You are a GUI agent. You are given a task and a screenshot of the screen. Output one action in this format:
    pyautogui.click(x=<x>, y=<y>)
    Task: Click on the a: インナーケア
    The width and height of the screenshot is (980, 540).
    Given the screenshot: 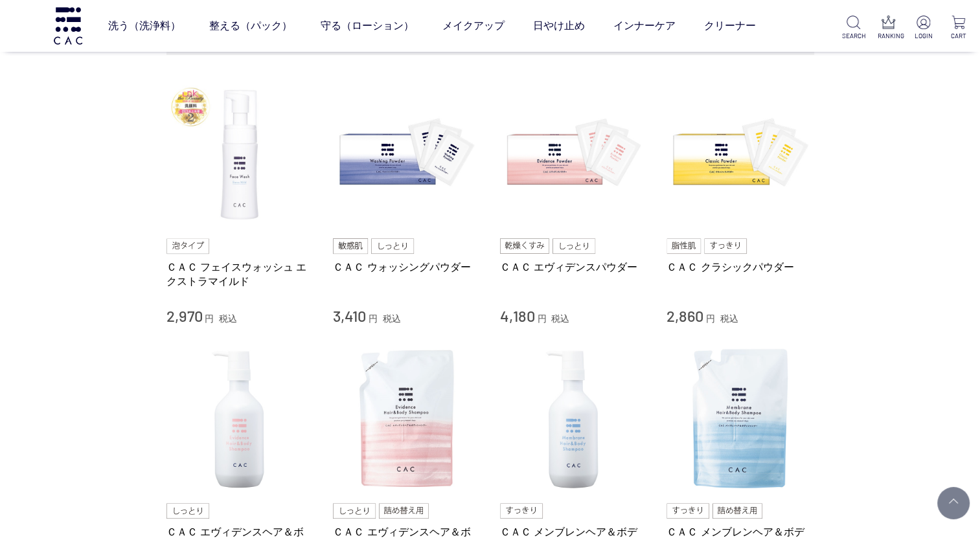 What is the action you would take?
    pyautogui.click(x=643, y=26)
    